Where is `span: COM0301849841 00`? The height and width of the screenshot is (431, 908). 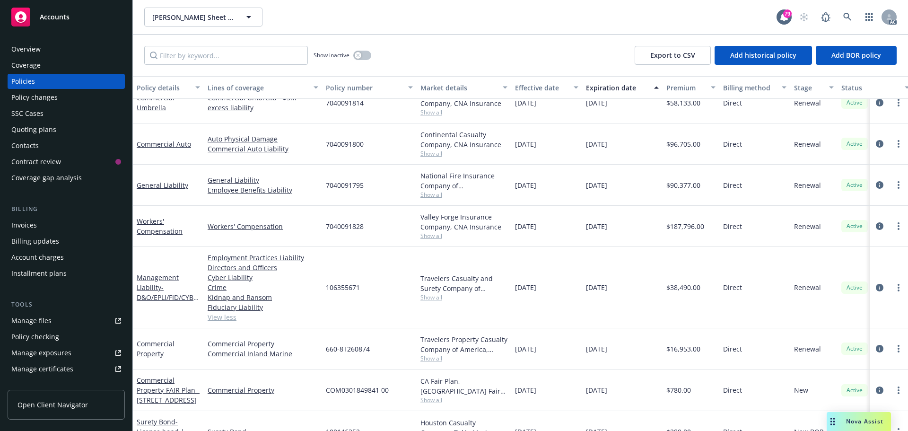 span: COM0301849841 00 is located at coordinates (357, 390).